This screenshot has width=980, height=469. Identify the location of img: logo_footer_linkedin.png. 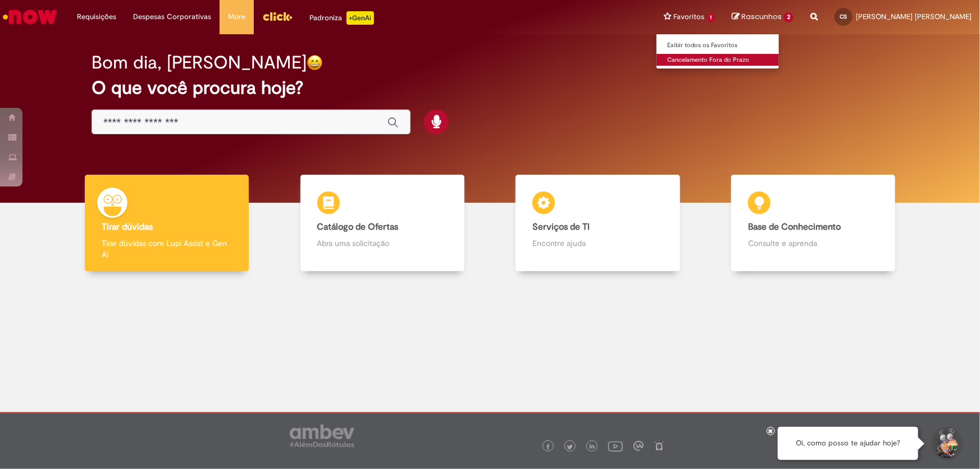
(593, 447).